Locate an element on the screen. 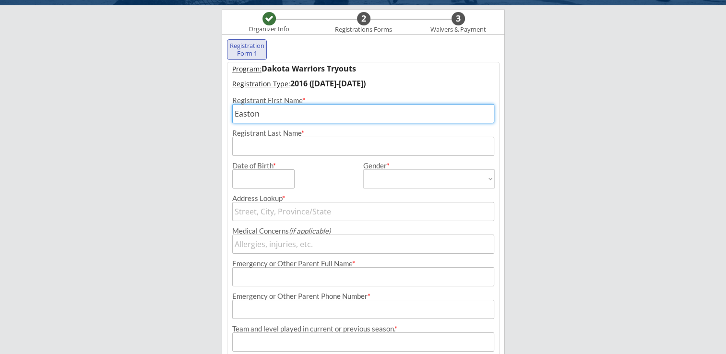  div: Emergency or Other Parent Phone Number is located at coordinates (363, 296).